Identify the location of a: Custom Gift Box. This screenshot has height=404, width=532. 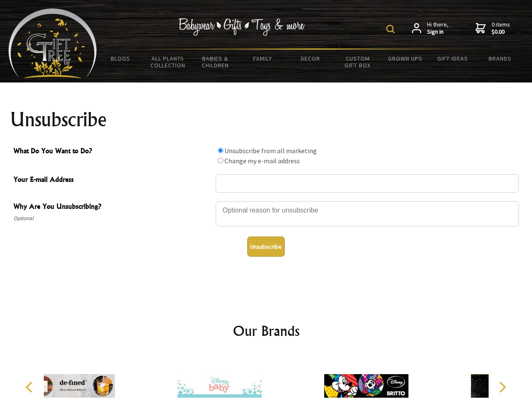
(357, 62).